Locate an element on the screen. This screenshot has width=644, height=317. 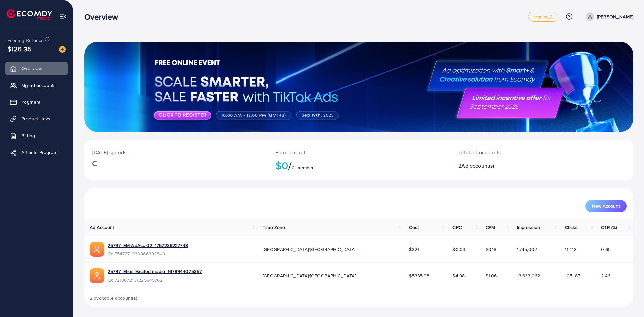
span: ID: 7547271930966392849 is located at coordinates (148, 253).